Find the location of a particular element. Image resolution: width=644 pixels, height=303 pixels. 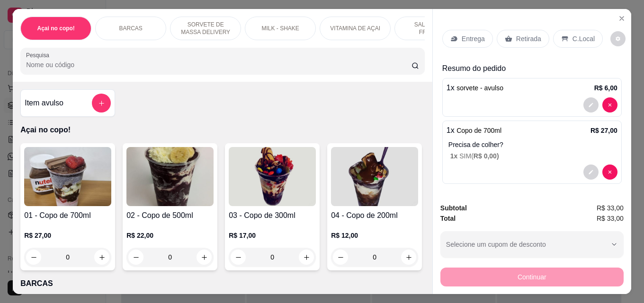

p: SORVETE DE MASSA DELIVERY is located at coordinates (206, 28).